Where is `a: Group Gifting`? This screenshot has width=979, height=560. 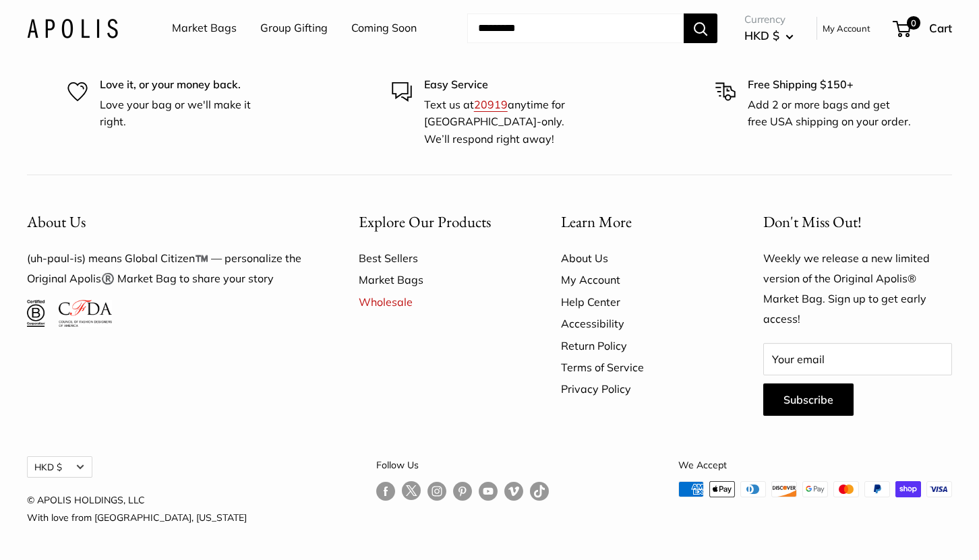
a: Group Gifting is located at coordinates (294, 28).